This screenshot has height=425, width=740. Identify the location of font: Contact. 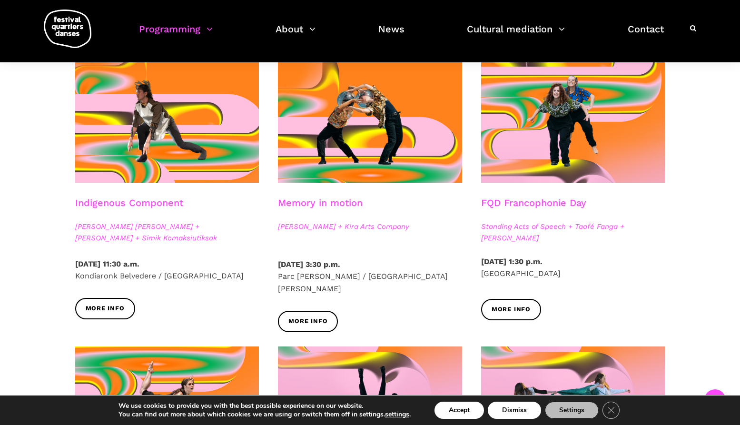
(646, 29).